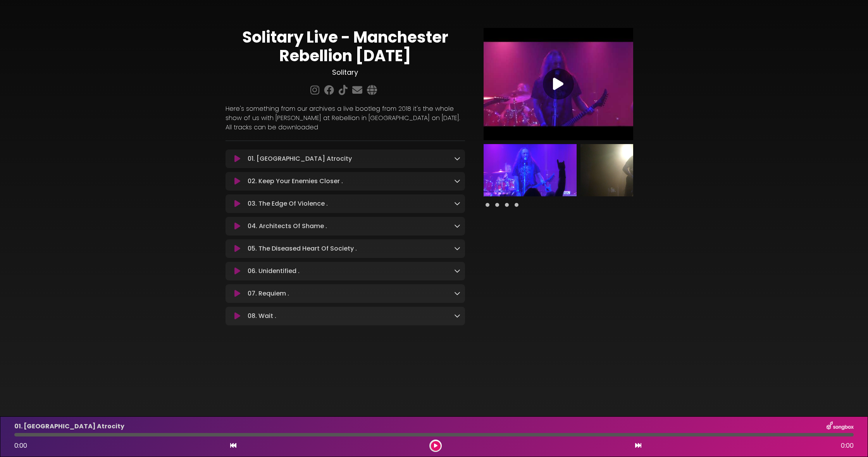 This screenshot has width=868, height=457. Describe the element at coordinates (268, 293) in the screenshot. I see `p: 07. Requiem .` at that location.